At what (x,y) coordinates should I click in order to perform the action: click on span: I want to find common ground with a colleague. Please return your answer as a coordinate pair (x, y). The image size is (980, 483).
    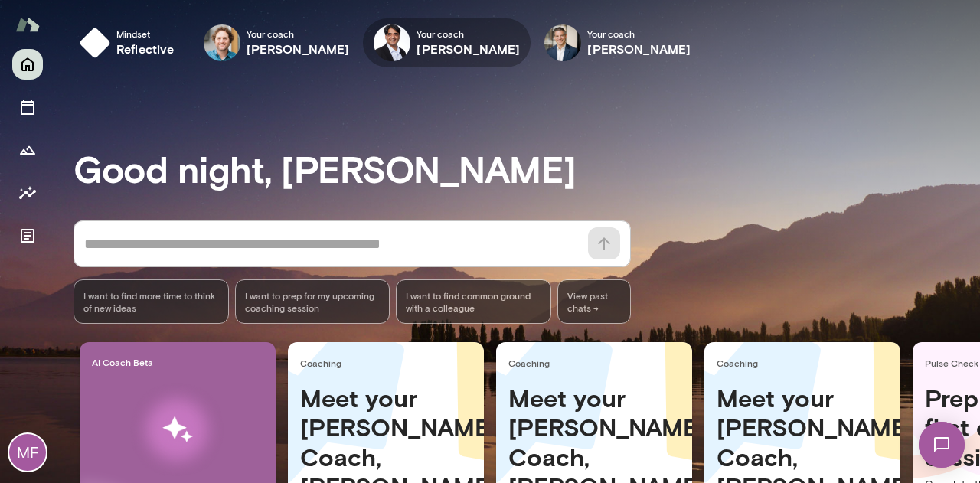
    Looking at the image, I should click on (473, 302).